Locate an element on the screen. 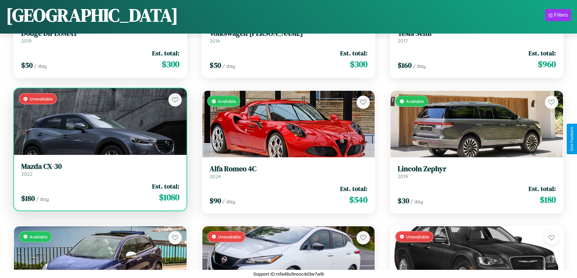  span: $ 90 is located at coordinates (215, 201).